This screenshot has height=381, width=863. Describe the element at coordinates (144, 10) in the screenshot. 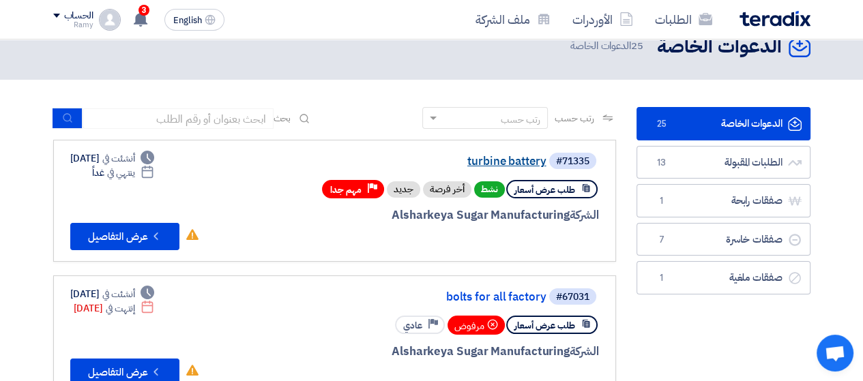

I see `span: 3` at that location.